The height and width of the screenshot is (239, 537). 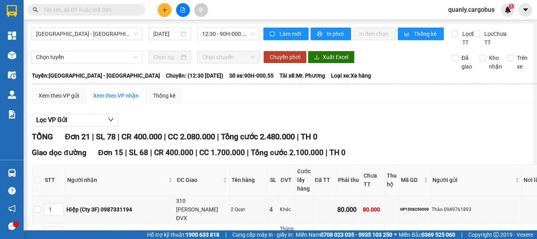 I want to click on span: Số xe: 90H-000.55, so click(x=251, y=76).